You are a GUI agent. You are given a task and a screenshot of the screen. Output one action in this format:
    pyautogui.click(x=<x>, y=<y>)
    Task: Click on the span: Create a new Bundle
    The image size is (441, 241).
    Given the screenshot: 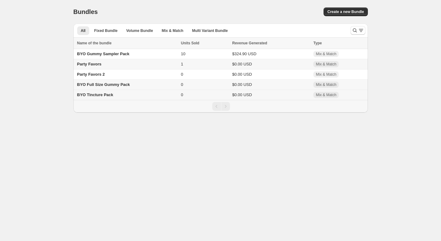 What is the action you would take?
    pyautogui.click(x=345, y=12)
    